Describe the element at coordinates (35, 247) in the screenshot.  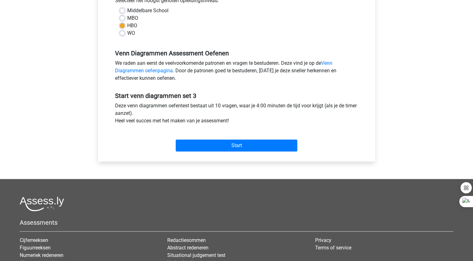
I see `a: Figuurreeksen` at that location.